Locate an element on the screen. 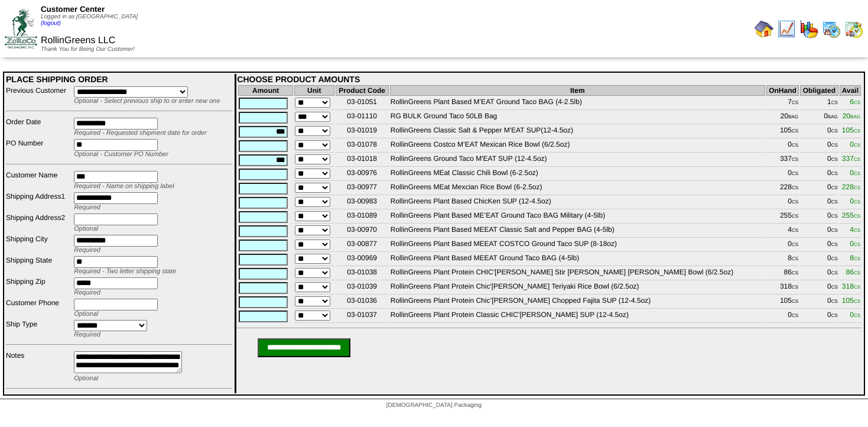 The width and height of the screenshot is (868, 427). span: BAG is located at coordinates (855, 116).